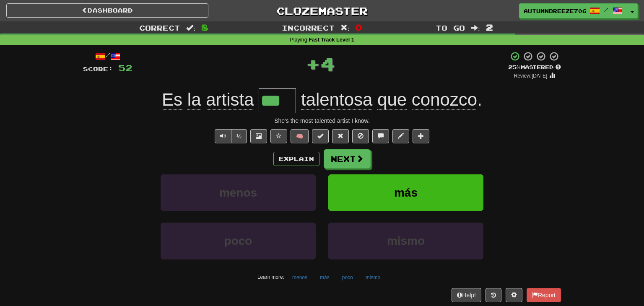  What do you see at coordinates (98, 69) in the screenshot?
I see `span: Score:` at bounding box center [98, 69].